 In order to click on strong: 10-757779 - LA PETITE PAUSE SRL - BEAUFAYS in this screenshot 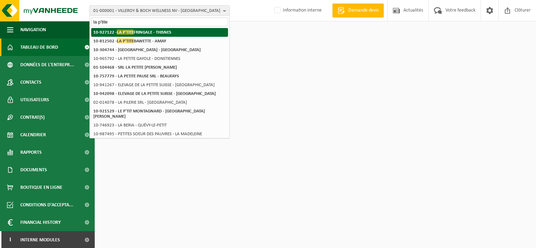, I will do `click(136, 76)`.